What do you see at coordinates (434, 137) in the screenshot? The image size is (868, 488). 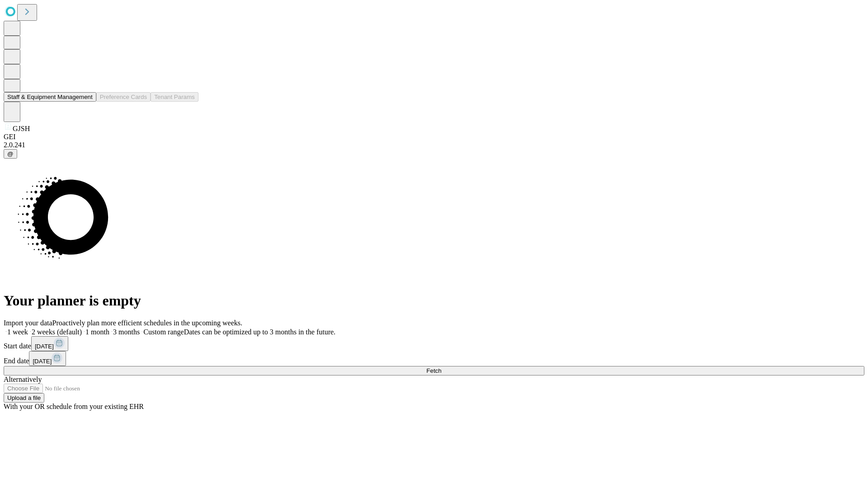 I see `div: GEI` at bounding box center [434, 137].